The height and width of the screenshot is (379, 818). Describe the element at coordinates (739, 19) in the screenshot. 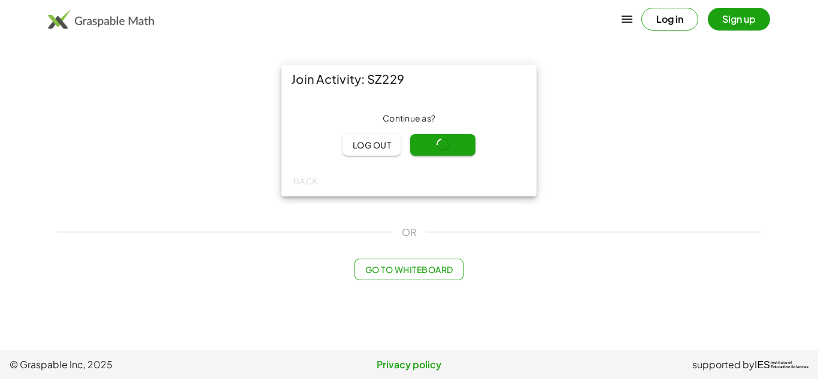

I see `button: Sign up` at that location.